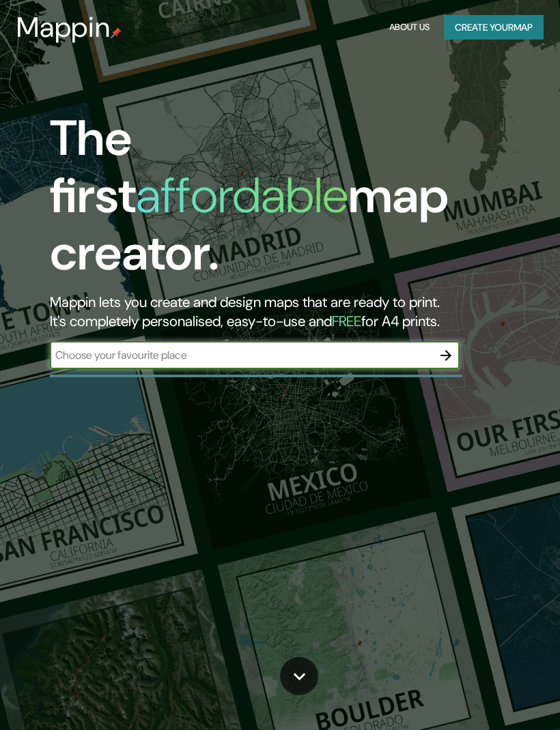 This screenshot has height=730, width=560. I want to click on button: About Us, so click(409, 27).